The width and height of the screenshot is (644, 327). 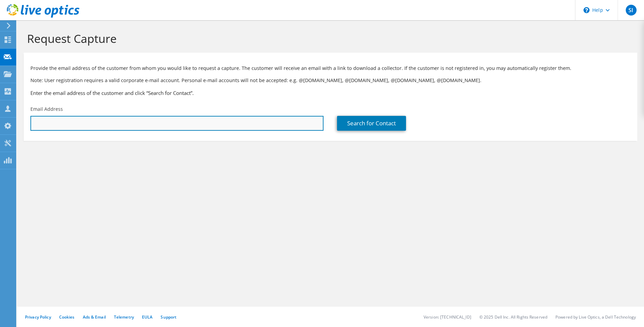 I want to click on a: EULA, so click(x=147, y=317).